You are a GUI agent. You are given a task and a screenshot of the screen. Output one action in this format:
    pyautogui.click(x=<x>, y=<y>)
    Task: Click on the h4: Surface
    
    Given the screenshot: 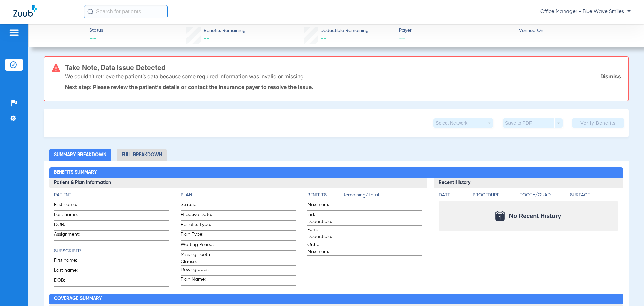 What is the action you would take?
    pyautogui.click(x=594, y=196)
    